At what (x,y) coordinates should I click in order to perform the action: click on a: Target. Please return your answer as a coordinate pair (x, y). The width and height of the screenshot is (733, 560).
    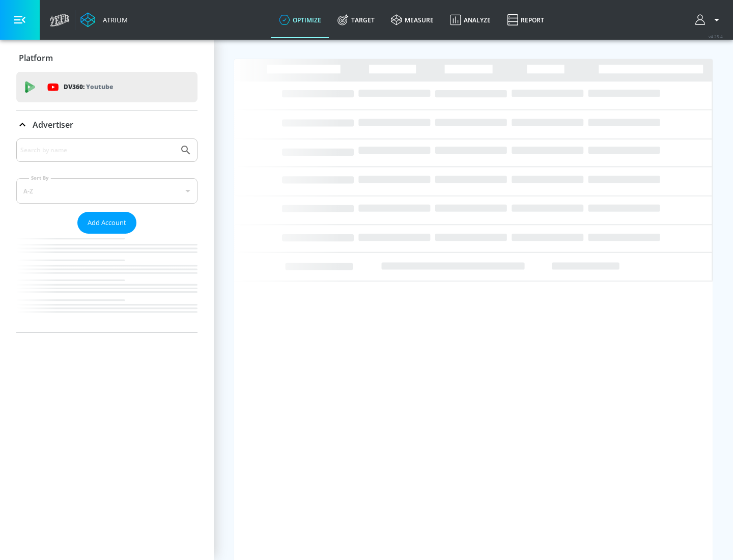
    Looking at the image, I should click on (356, 20).